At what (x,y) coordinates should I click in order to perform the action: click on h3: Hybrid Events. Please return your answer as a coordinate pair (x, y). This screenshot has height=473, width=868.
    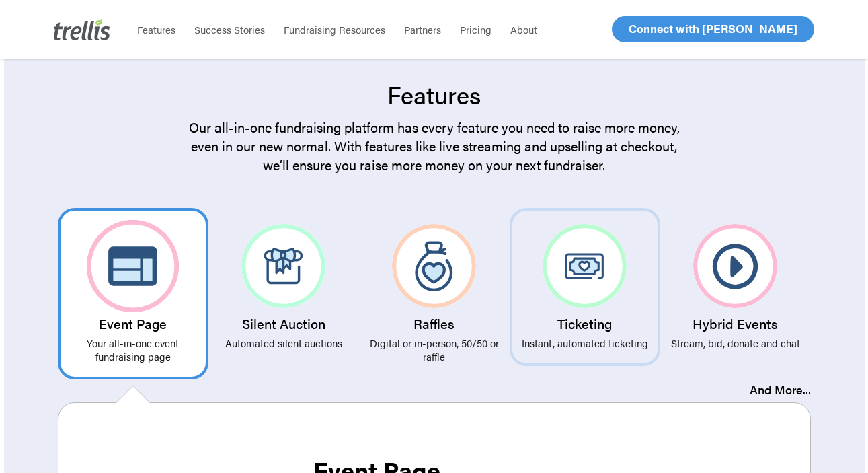
    Looking at the image, I should click on (736, 324).